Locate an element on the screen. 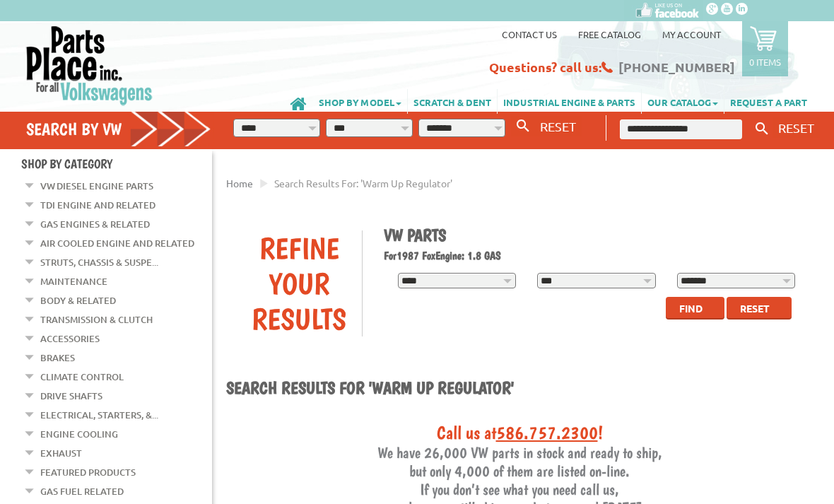 The width and height of the screenshot is (834, 504). button: Reset is located at coordinates (759, 308).